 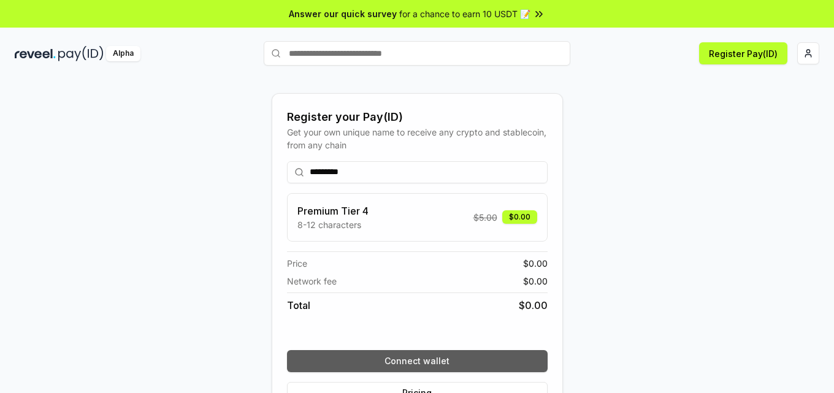 What do you see at coordinates (311, 281) in the screenshot?
I see `span: Network fee` at bounding box center [311, 281].